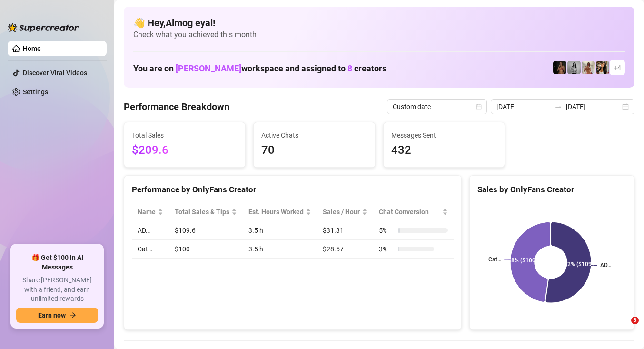 Image resolution: width=644 pixels, height=349 pixels. Describe the element at coordinates (57, 315) in the screenshot. I see `button: Earn nowarrow-right` at that location.